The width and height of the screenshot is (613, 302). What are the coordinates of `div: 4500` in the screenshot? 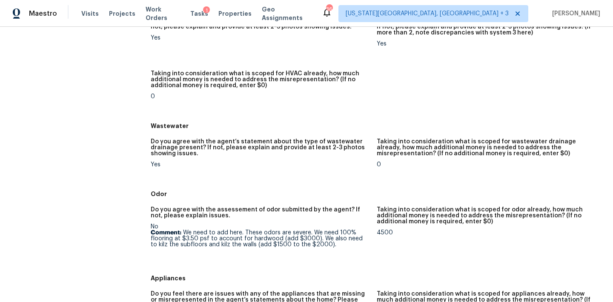 It's located at (486, 233).